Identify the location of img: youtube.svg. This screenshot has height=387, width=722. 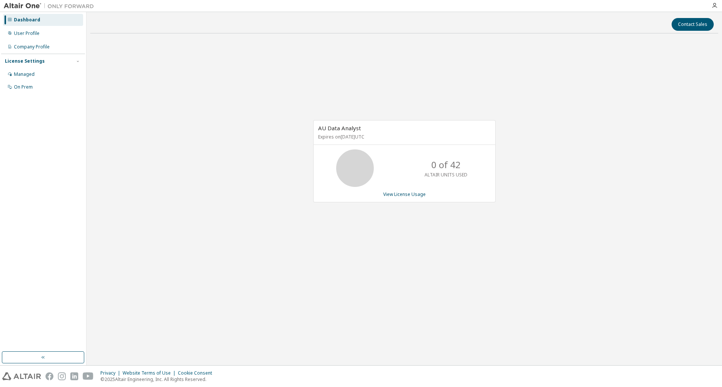
(88, 377).